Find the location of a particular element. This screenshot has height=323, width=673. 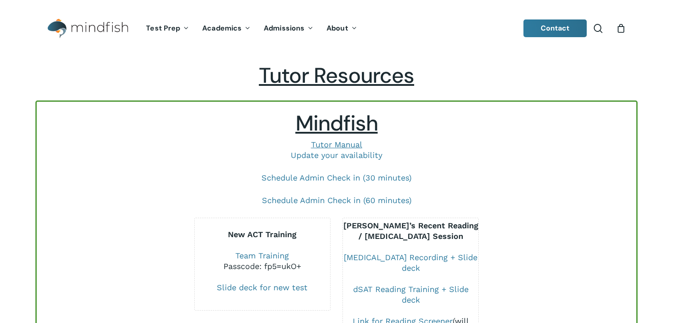

nav: Main Menu is located at coordinates (251, 28).